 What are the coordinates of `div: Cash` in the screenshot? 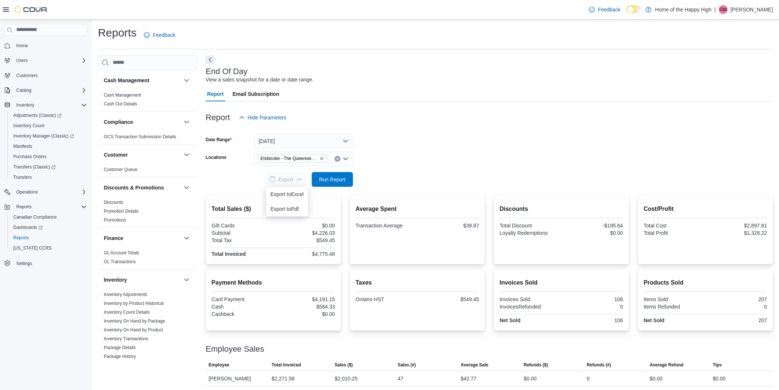 It's located at (242, 306).